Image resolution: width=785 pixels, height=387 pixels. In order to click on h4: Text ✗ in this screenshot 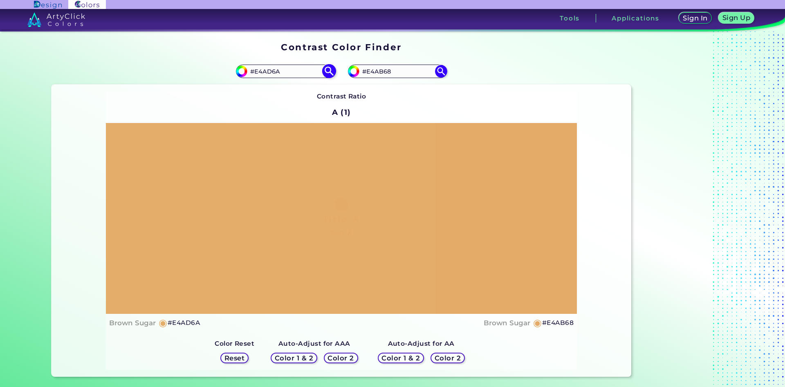, I will do `click(341, 233)`.